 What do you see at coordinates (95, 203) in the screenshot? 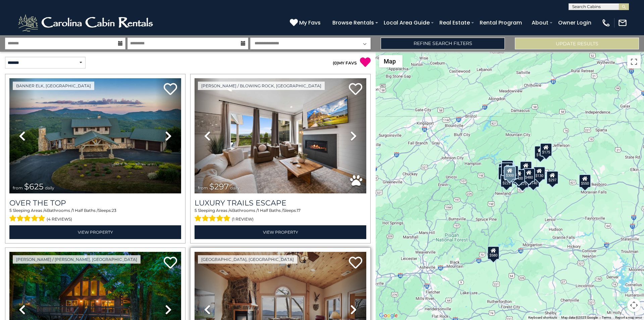
I see `h3: Over The Top` at bounding box center [95, 203].